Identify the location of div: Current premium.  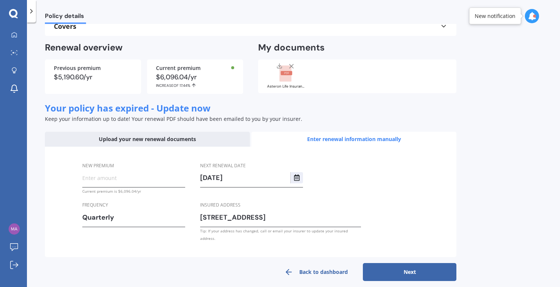
(195, 68).